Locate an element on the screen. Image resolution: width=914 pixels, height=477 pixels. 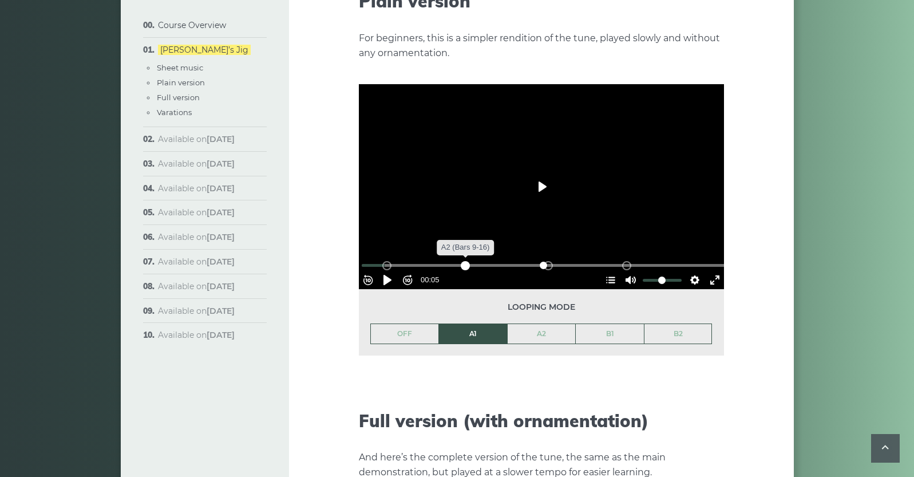
a: B1 is located at coordinates (609, 334).